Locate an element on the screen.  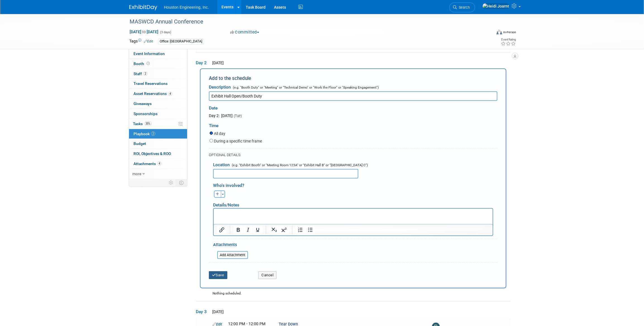
body: Rich Text Area. Press ALT-0 for help. is located at coordinates (140, 5).